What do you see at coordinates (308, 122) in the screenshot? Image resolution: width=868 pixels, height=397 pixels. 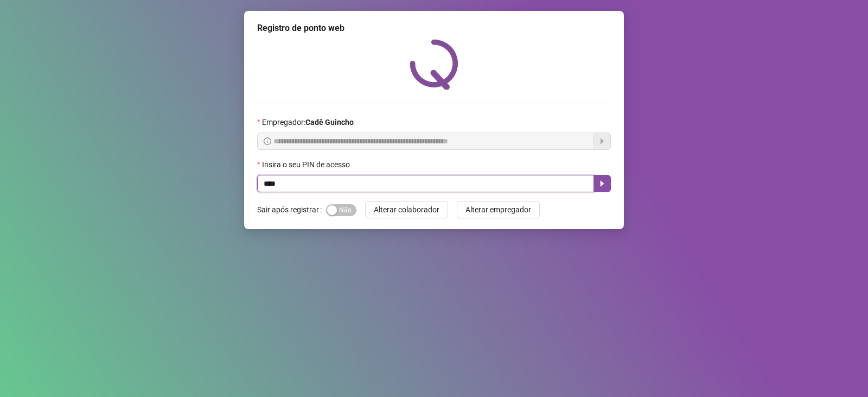 I see `span: Empregador :` at bounding box center [308, 122].